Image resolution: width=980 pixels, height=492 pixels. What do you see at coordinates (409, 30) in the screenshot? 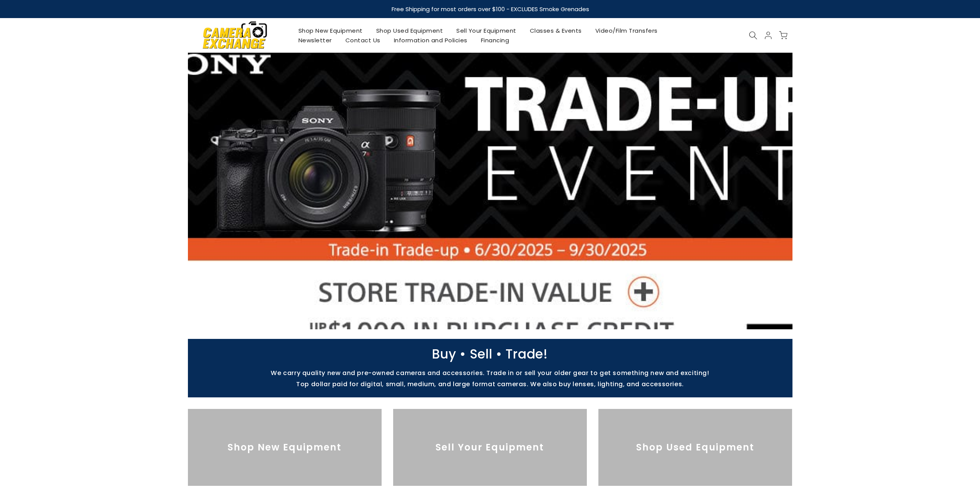
I see `a: Shop Used Equipment` at bounding box center [409, 30].